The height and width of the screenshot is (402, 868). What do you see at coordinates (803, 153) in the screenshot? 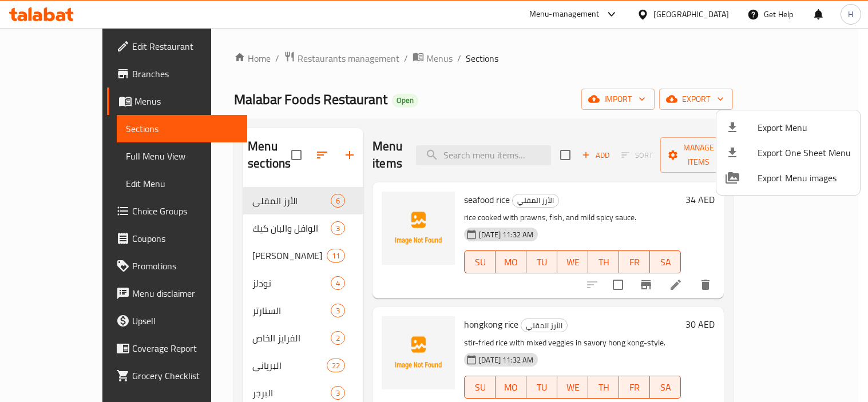
I see `span: Export One Sheet Menu` at bounding box center [803, 153].